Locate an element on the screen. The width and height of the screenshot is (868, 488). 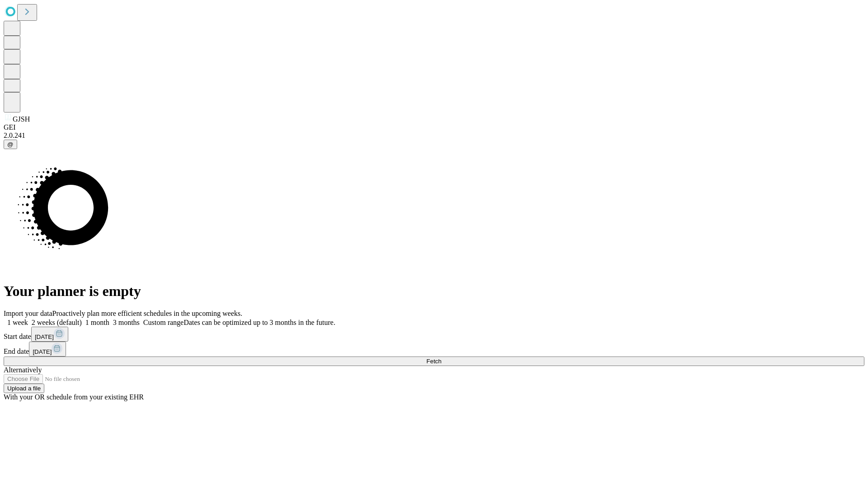
span: Import your data is located at coordinates (28, 313).